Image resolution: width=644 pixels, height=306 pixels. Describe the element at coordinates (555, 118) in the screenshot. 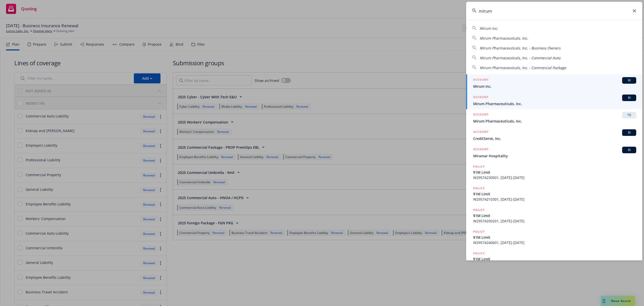

I see `a: ACCOUNTTRMirum Pharmaceuticals, Inc.` at that location.